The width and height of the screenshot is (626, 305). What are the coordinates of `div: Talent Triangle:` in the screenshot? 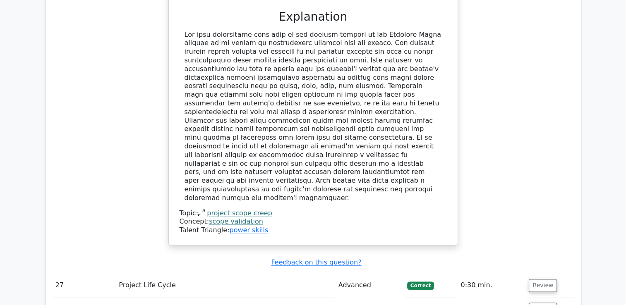 It's located at (313, 222).